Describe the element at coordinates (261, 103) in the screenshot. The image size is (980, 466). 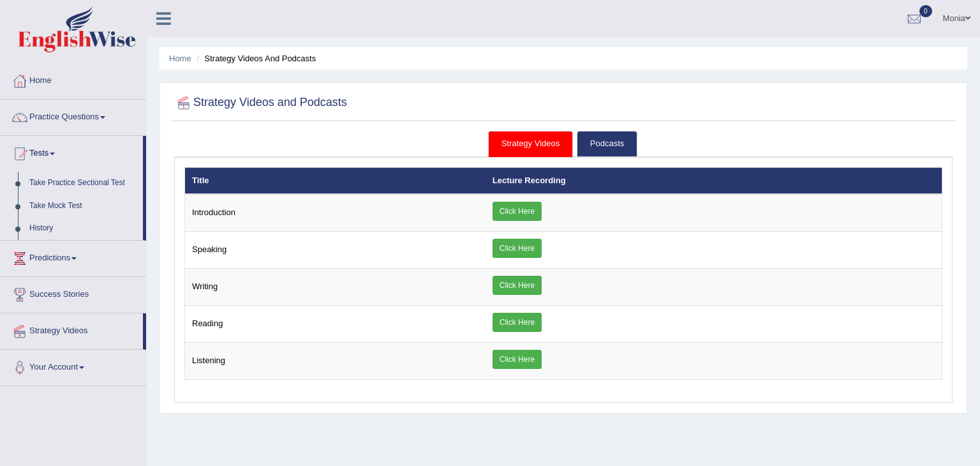
I see `h2: Strategy Videos and Podcasts` at that location.